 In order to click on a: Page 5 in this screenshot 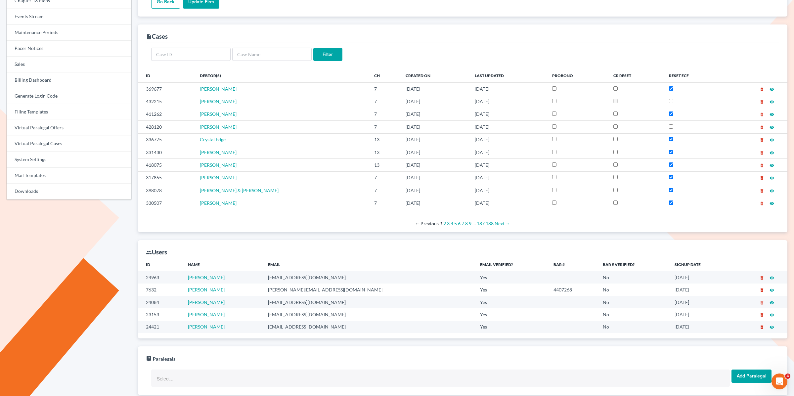, I will do `click(455, 223)`.